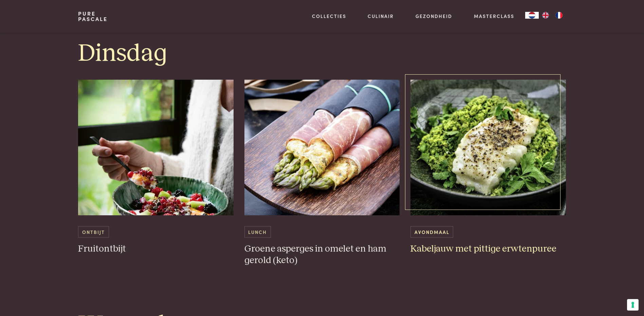 This screenshot has width=644, height=316. I want to click on aside: Language selected: Nederlands, so click(546, 15).